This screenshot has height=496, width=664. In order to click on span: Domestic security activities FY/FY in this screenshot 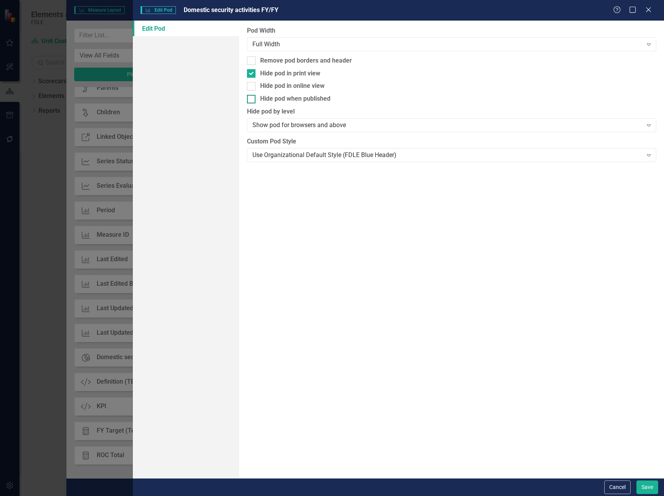, I will do `click(231, 10)`.